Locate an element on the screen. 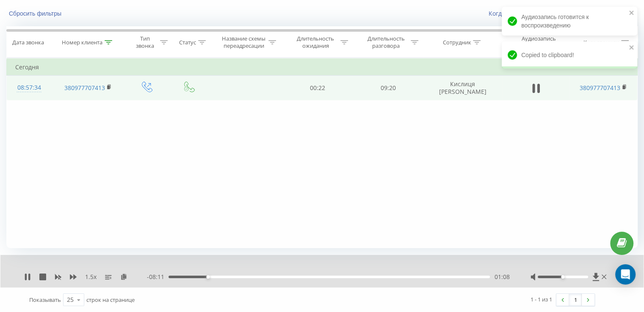 The width and height of the screenshot is (644, 312). span: - 08:11 is located at coordinates (157, 277).